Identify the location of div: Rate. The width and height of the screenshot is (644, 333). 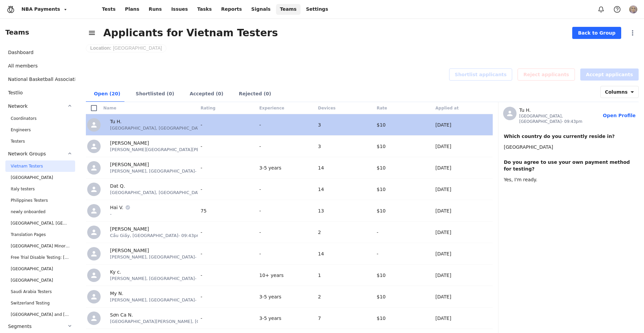
(405, 108).